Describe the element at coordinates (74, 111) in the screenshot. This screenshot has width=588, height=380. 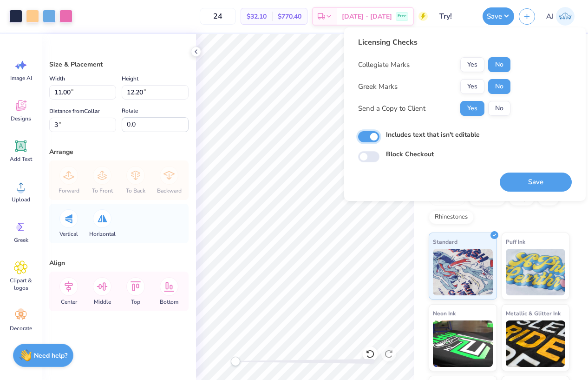
I see `label: Distance from Collar` at that location.